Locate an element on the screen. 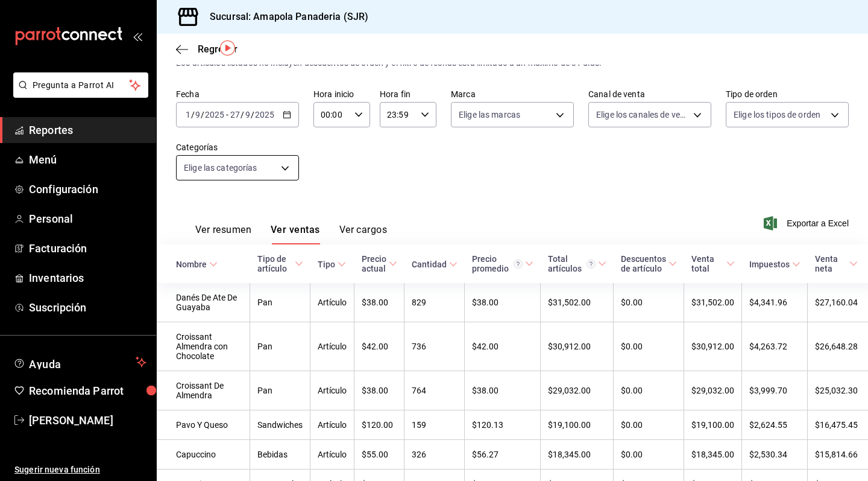  td: 736 is located at coordinates (434, 346).